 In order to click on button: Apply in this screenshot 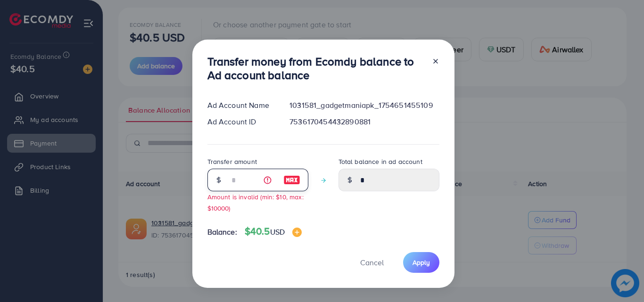, I will do `click(421, 262)`.